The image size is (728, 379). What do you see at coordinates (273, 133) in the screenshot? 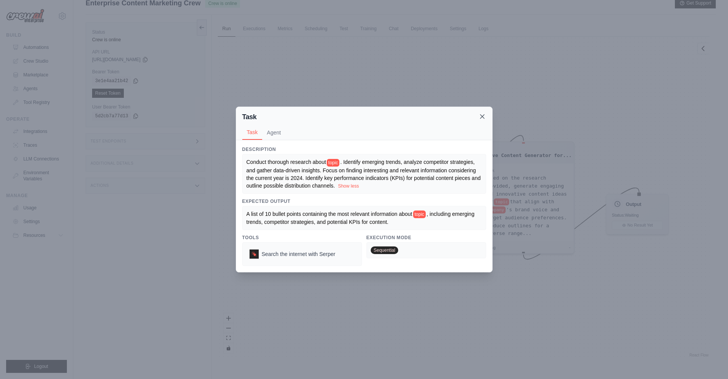
I see `button: Agent` at bounding box center [273, 133].